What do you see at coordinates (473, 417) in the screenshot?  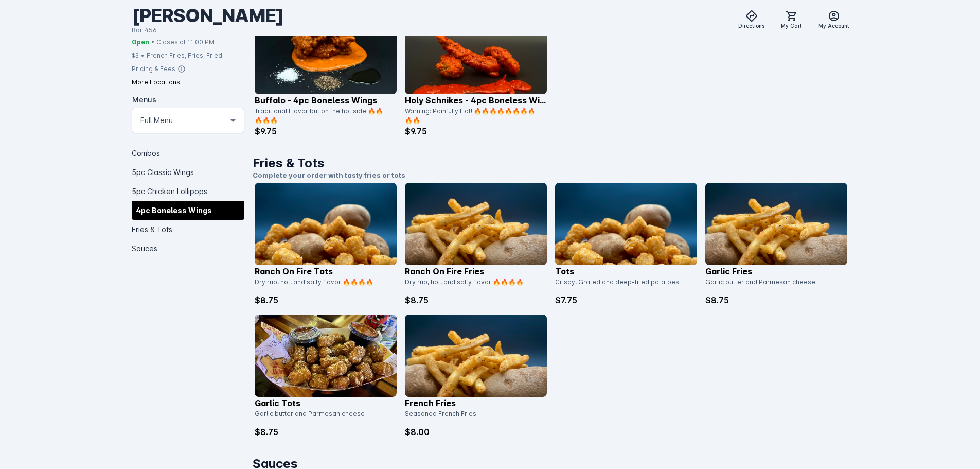 I see `div: Seasoned French Fries` at bounding box center [473, 417].